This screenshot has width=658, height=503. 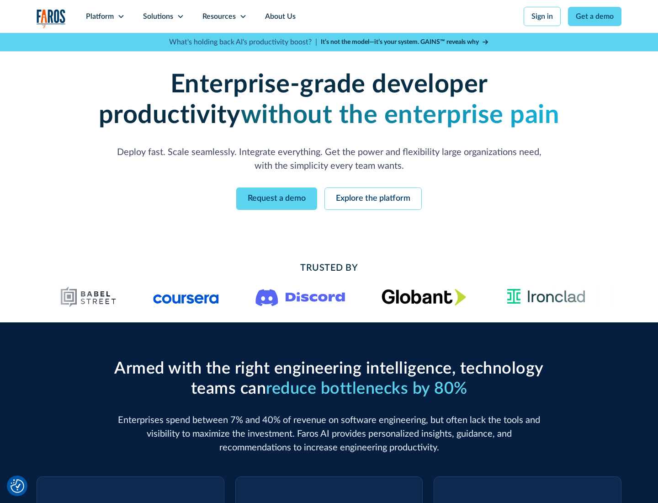 What do you see at coordinates (158, 16) in the screenshot?
I see `div: Solutions` at bounding box center [158, 16].